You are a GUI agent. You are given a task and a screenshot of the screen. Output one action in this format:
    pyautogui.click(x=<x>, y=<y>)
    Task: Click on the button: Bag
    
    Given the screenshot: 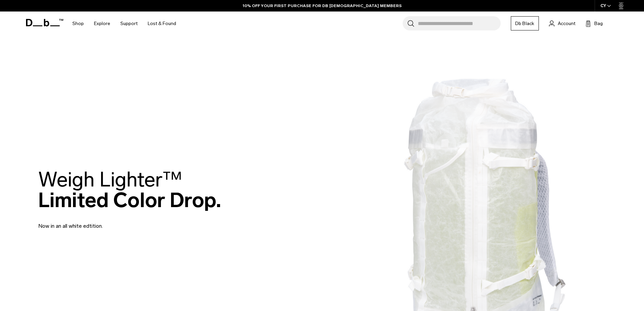 What is the action you would take?
    pyautogui.click(x=594, y=23)
    